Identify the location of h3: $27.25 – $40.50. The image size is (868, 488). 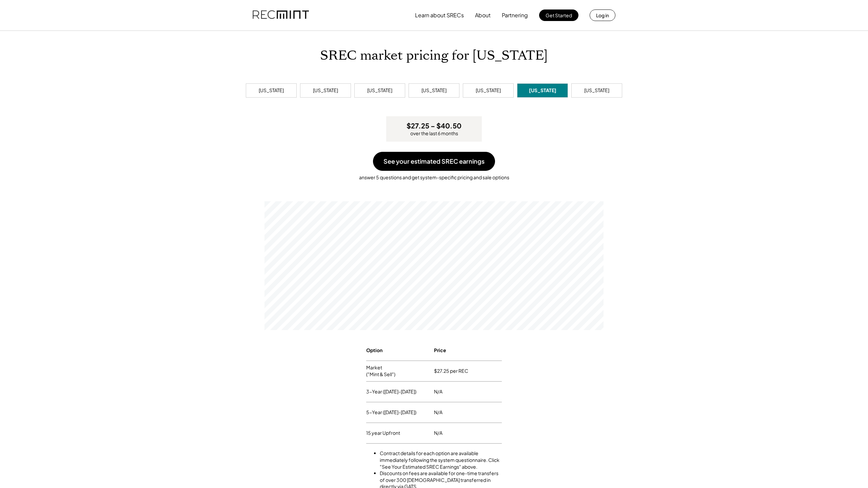
(434, 126).